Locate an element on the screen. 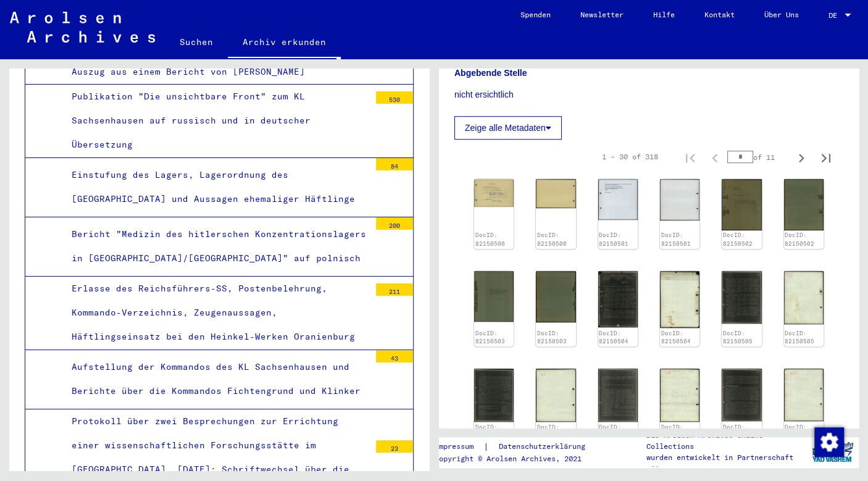 The width and height of the screenshot is (868, 481). b: Abgebende Stelle is located at coordinates (490, 73).